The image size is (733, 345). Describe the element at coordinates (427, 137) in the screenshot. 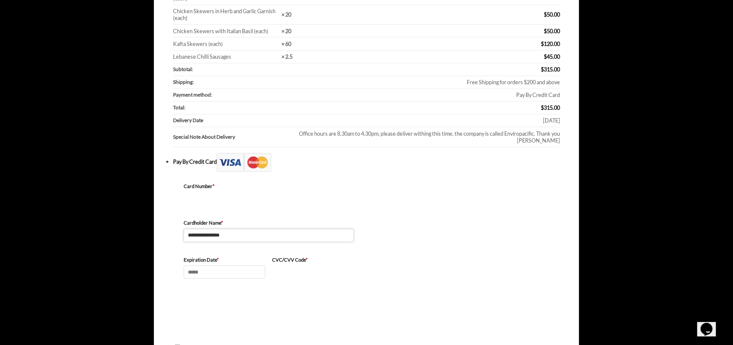

I see `td: Office hours are 8.30am to 4.30pm, please deliver withing this time, the company is called Enviro...` at that location.